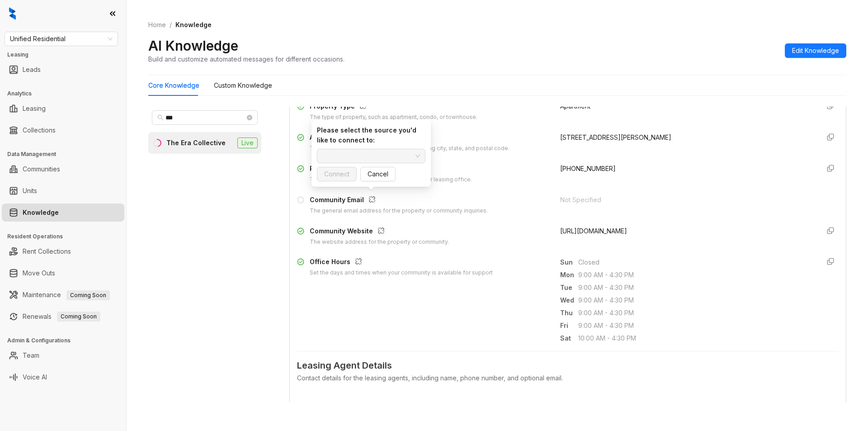 This screenshot has width=868, height=431. Describe the element at coordinates (63, 169) in the screenshot. I see `li: Communities` at that location.